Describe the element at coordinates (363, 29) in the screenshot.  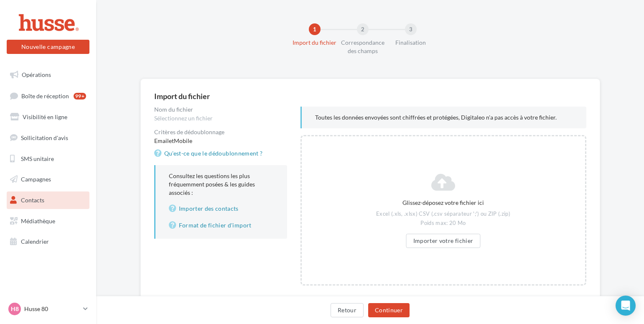
I see `div: 2` at that location.